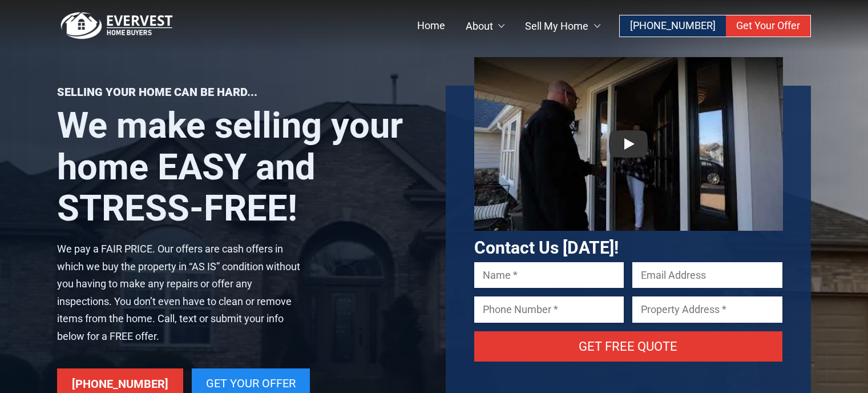  I want to click on input: Property Address *, so click(707, 309).